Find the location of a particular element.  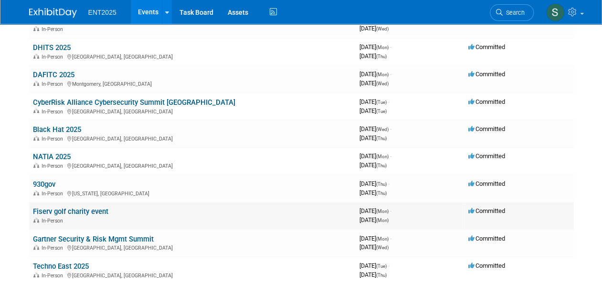

a: Black Hat 2025 is located at coordinates (57, 130).